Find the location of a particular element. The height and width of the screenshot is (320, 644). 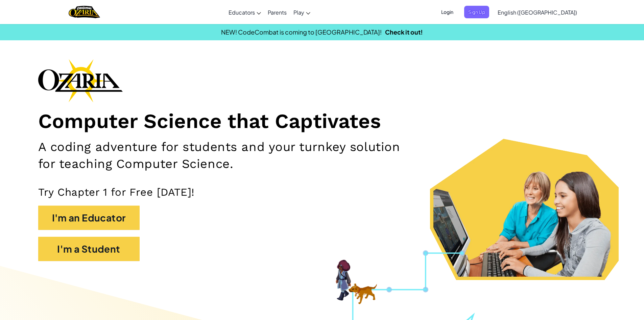

button: I'm an Educator is located at coordinates (89, 217).